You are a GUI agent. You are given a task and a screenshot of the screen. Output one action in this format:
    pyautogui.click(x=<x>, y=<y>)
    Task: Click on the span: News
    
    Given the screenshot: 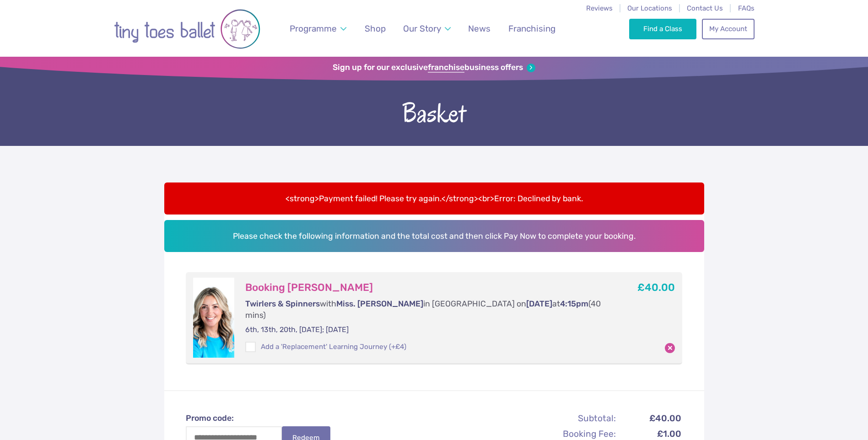 What is the action you would take?
    pyautogui.click(x=479, y=28)
    